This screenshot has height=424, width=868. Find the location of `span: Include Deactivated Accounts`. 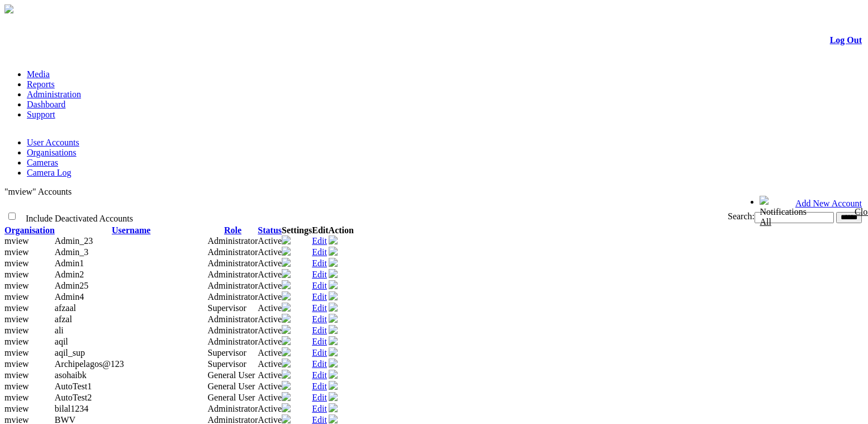

span: Include Deactivated Accounts is located at coordinates (79, 218).